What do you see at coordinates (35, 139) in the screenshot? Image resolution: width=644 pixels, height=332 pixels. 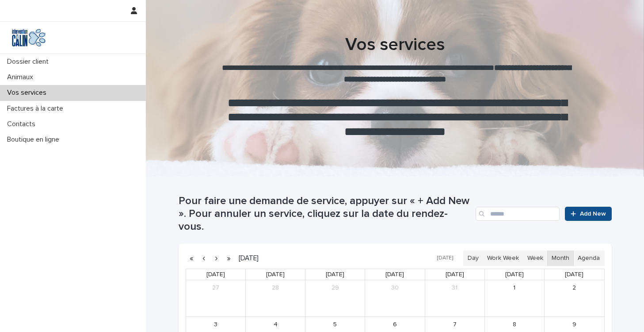 I see `p: Boutique en ligne` at bounding box center [35, 139].